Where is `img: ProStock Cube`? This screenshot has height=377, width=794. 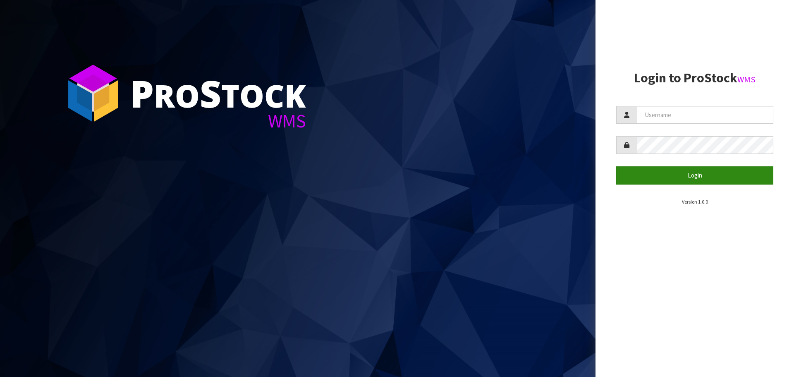
img: ProStock Cube is located at coordinates (93, 93).